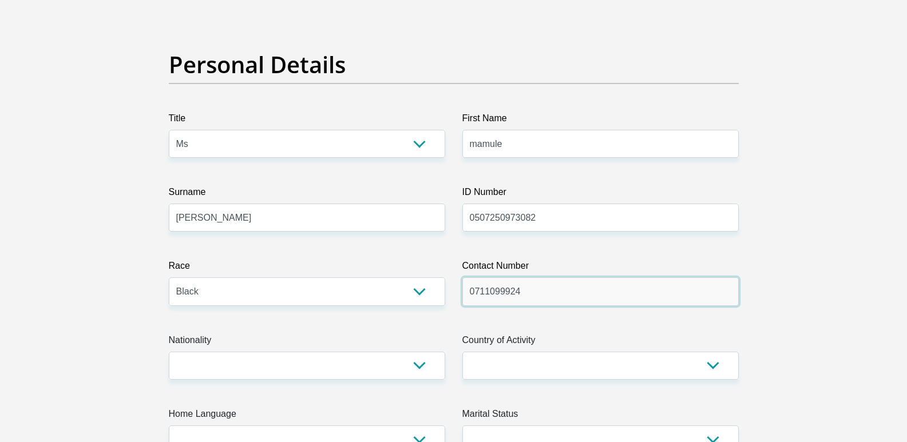  What do you see at coordinates (600, 417) in the screenshot?
I see `label: Marital Status` at bounding box center [600, 417].